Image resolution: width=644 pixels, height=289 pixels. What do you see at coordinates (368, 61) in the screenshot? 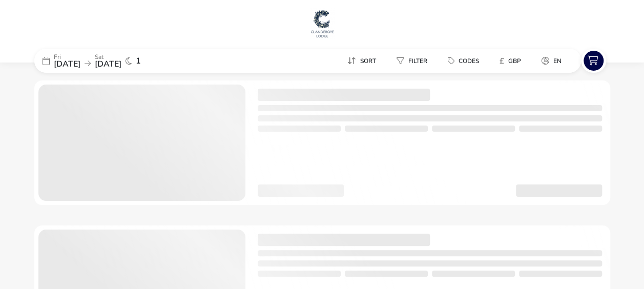
I see `span: Sort` at bounding box center [368, 61].